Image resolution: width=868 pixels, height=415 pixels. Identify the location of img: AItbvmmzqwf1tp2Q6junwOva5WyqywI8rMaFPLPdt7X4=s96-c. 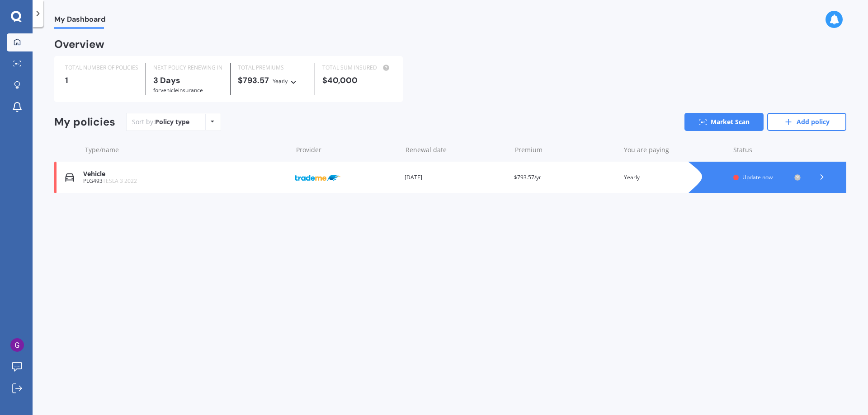
(17, 345).